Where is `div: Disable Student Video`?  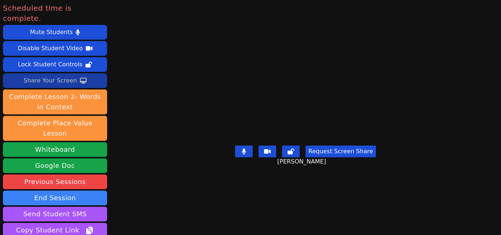
div: Disable Student Video is located at coordinates (50, 48).